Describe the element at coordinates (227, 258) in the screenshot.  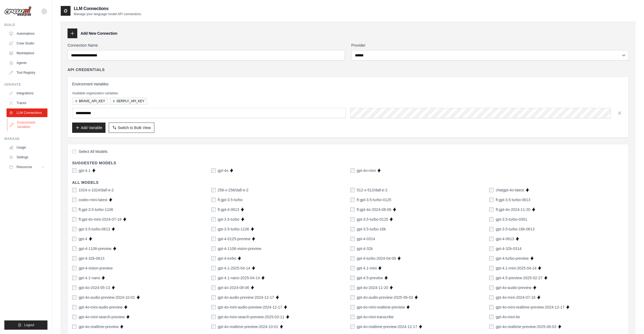
I see `label: gpt-4-turbo` at that location.